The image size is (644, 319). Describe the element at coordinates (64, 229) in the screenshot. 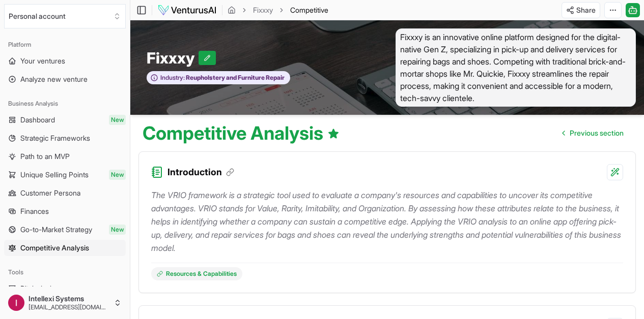

I see `a: Go-to-Market StrategyNew` at that location.